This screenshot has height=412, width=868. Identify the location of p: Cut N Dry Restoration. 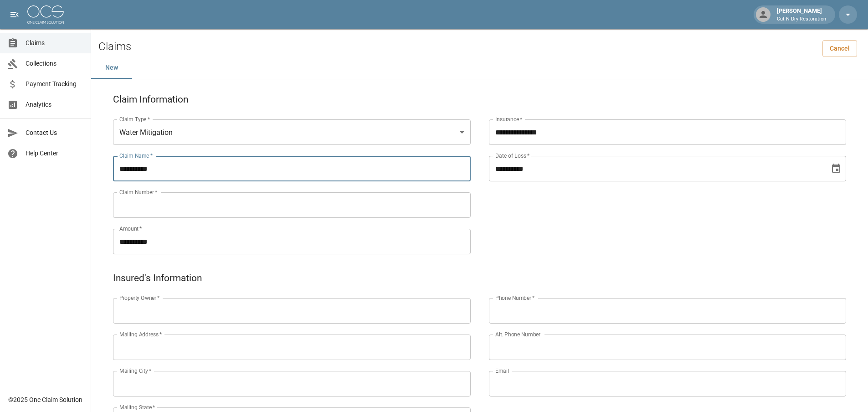
(802, 20).